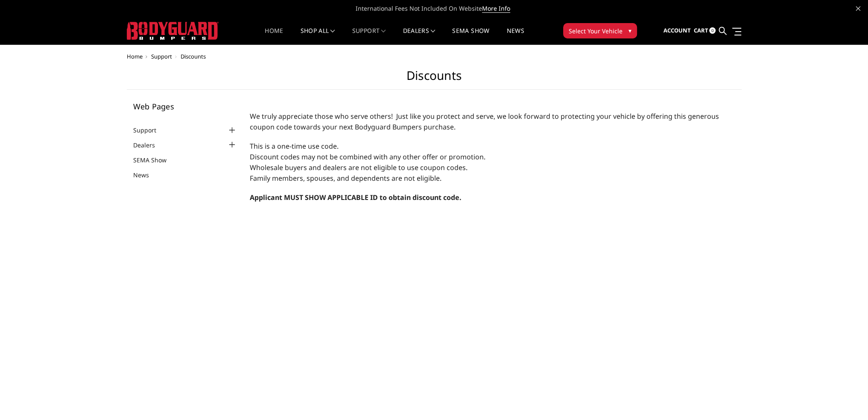 The width and height of the screenshot is (868, 420). Describe the element at coordinates (173, 31) in the screenshot. I see `img: BODYGUARD BUMPERS` at that location.